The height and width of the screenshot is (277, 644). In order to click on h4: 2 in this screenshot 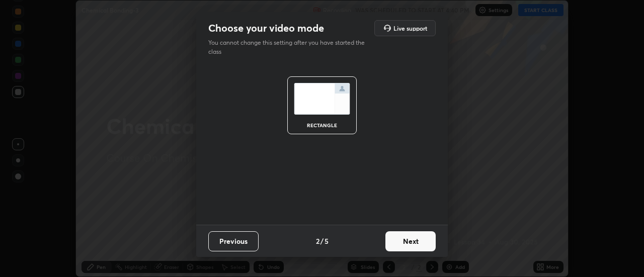, I will do `click(317, 241)`.